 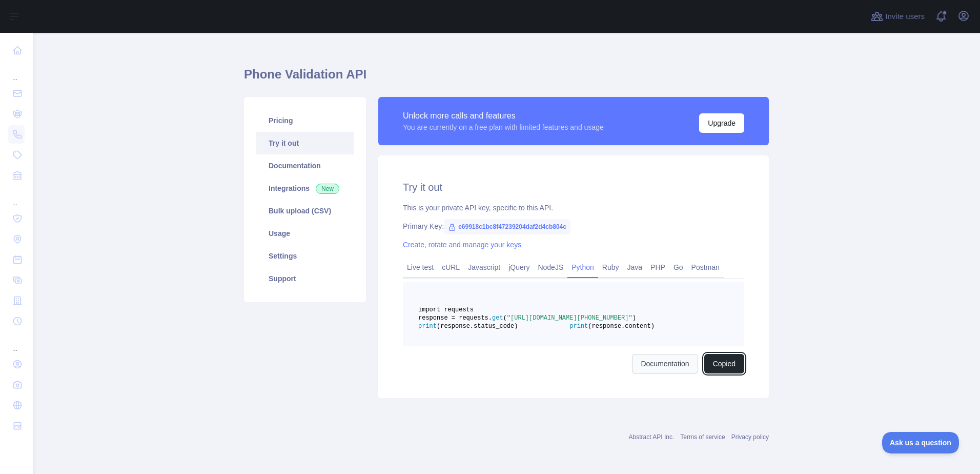 I want to click on a: Try it out, so click(x=305, y=143).